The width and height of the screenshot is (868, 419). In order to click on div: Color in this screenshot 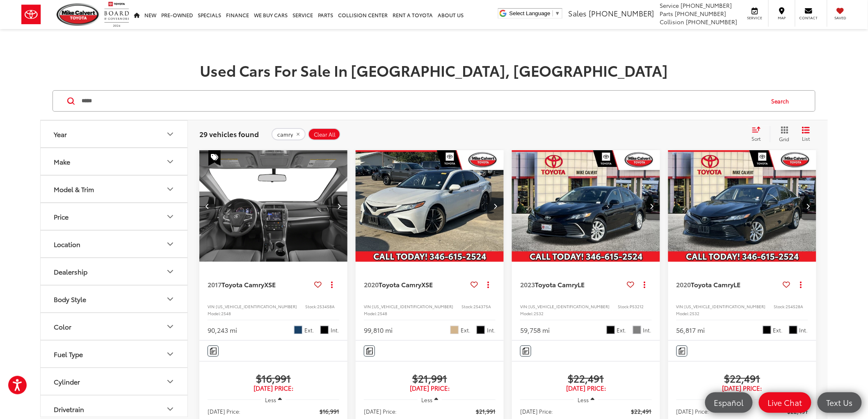, I will do `click(170, 327)`.